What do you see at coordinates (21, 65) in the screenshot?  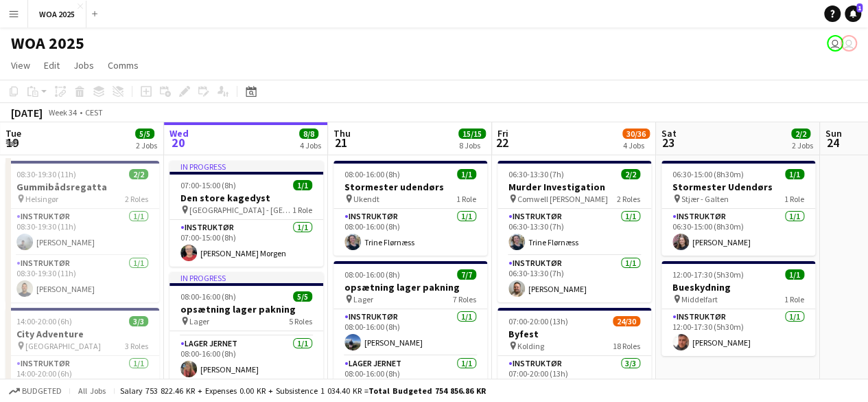 I see `a: View` at bounding box center [21, 65].